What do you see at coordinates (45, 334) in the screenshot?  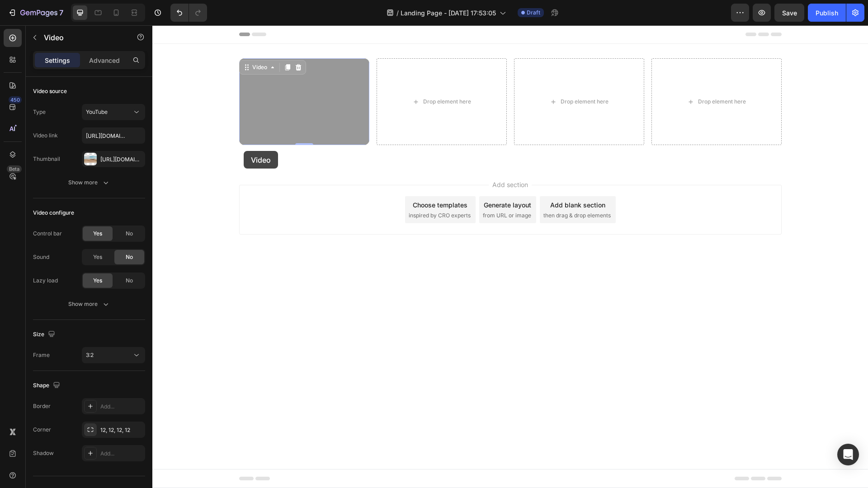 I see `div: Size` at bounding box center [45, 334].